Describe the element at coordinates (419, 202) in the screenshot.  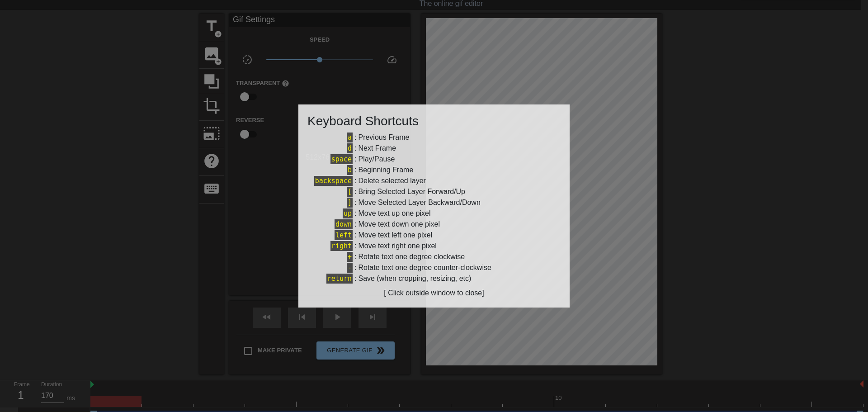
I see `div: Move Selected Layer Backward/Down` at that location.